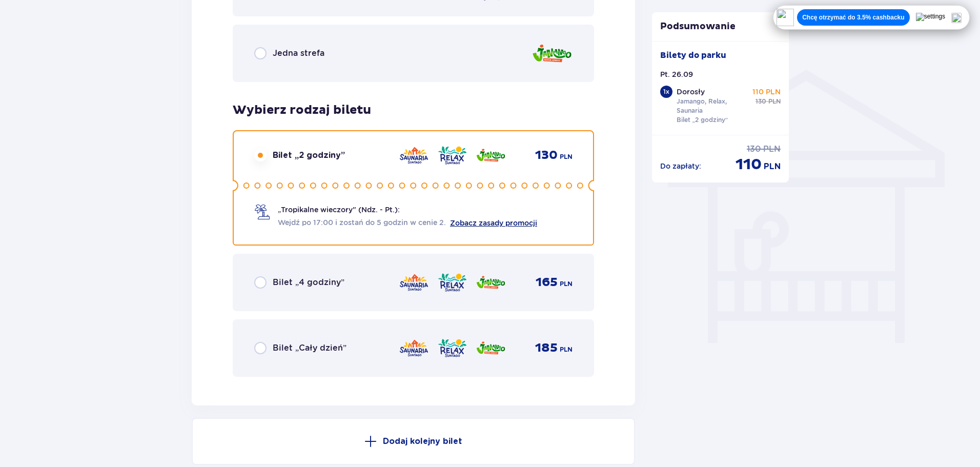 The width and height of the screenshot is (980, 467). I want to click on p: Podsumowanie, so click(721, 27).